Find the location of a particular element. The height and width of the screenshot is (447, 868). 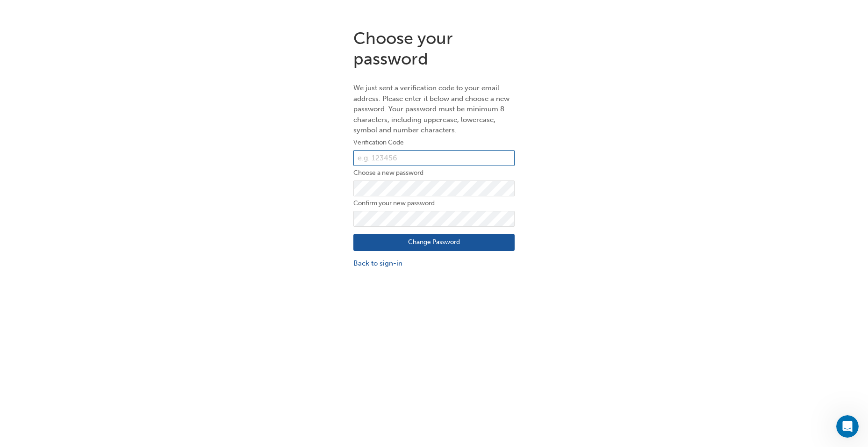

label: Confirm your new password is located at coordinates (434, 203).